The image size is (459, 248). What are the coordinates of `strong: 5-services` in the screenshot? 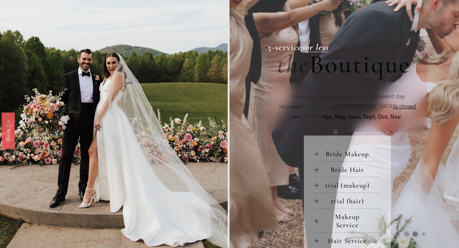 It's located at (286, 47).